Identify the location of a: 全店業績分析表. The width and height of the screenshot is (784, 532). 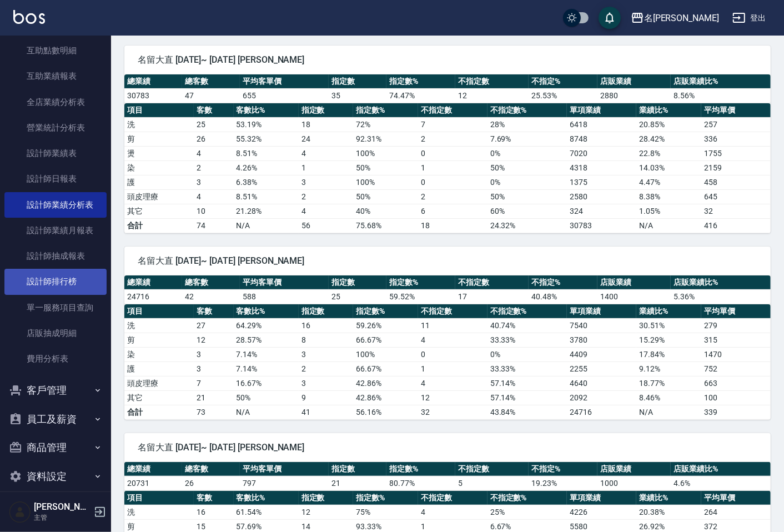
(55, 102).